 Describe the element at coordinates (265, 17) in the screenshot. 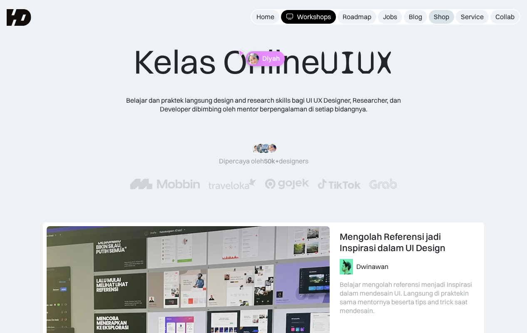

I see `div: Home` at that location.